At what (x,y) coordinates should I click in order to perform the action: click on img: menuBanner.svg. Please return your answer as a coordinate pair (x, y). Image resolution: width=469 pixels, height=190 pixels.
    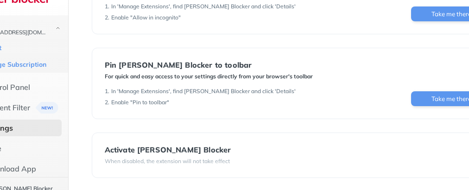
    Looking at the image, I should click on (46, 108).